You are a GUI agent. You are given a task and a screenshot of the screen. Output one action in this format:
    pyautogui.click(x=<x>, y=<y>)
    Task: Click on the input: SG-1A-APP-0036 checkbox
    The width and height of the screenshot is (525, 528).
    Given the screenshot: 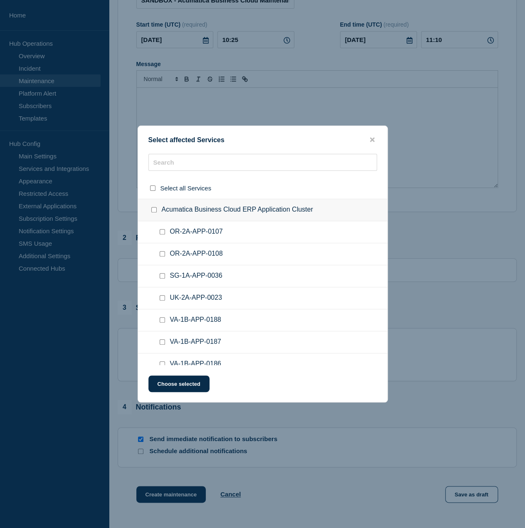 What is the action you would take?
    pyautogui.click(x=162, y=276)
    